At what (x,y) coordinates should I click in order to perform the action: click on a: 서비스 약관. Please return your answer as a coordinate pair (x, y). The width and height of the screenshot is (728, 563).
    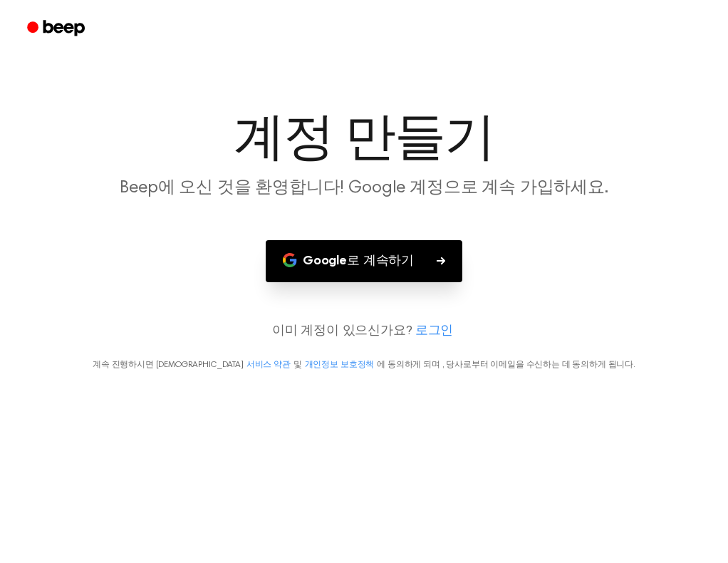
    Looking at the image, I should click on (268, 365).